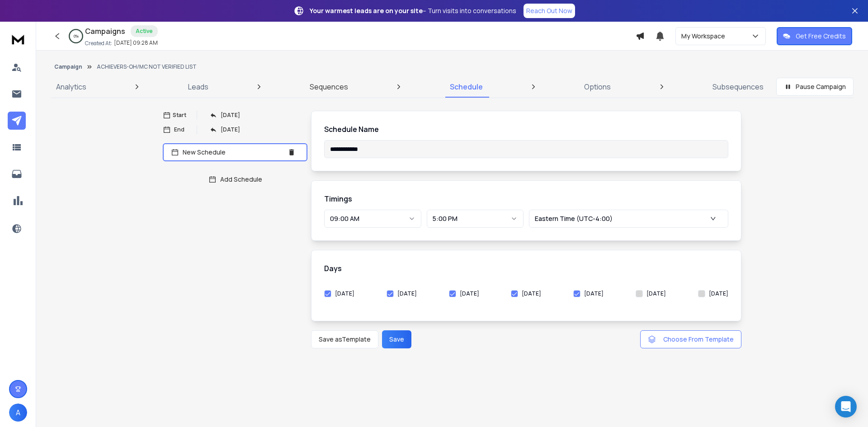 This screenshot has height=427, width=868. I want to click on p: Start, so click(179, 115).